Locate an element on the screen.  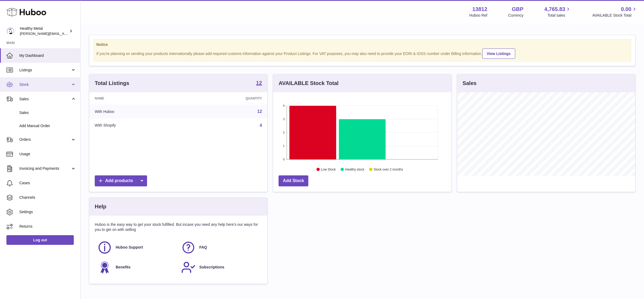
span: AVAILABLE Stock Total is located at coordinates (614, 16).